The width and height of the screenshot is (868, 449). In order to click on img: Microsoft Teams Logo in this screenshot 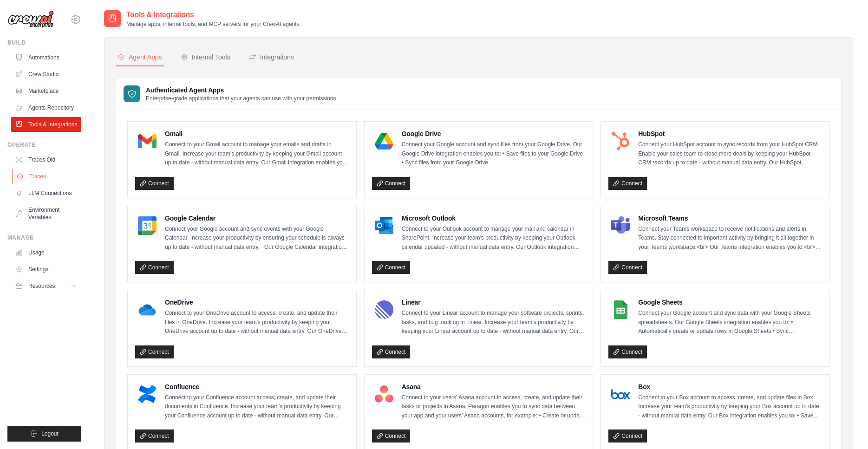, I will do `click(620, 225)`.